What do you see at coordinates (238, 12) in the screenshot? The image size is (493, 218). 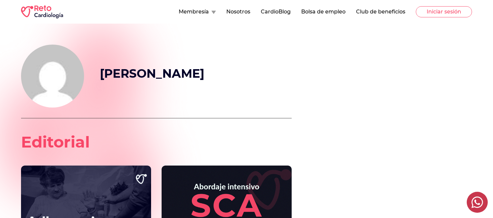 I see `button: Nosotros` at bounding box center [238, 12].